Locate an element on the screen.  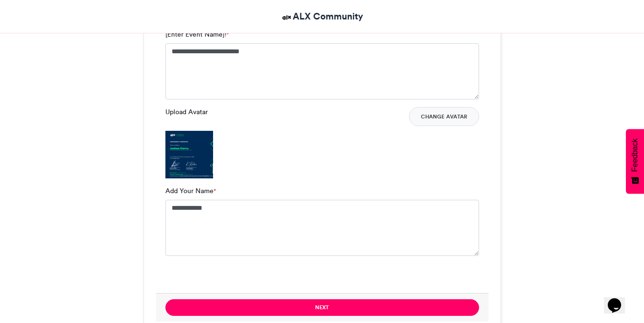
button: Feedback - Show survey is located at coordinates (635, 162).